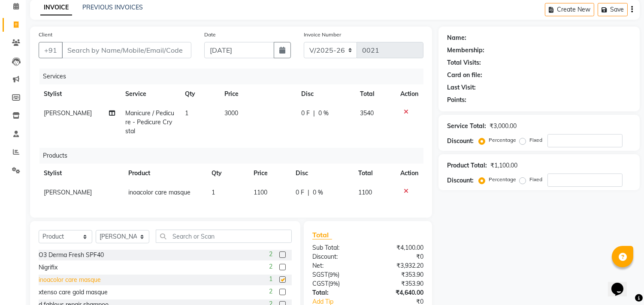 This screenshot has width=644, height=305. What do you see at coordinates (159, 193) in the screenshot?
I see `span: inoacolor care masque` at bounding box center [159, 193].